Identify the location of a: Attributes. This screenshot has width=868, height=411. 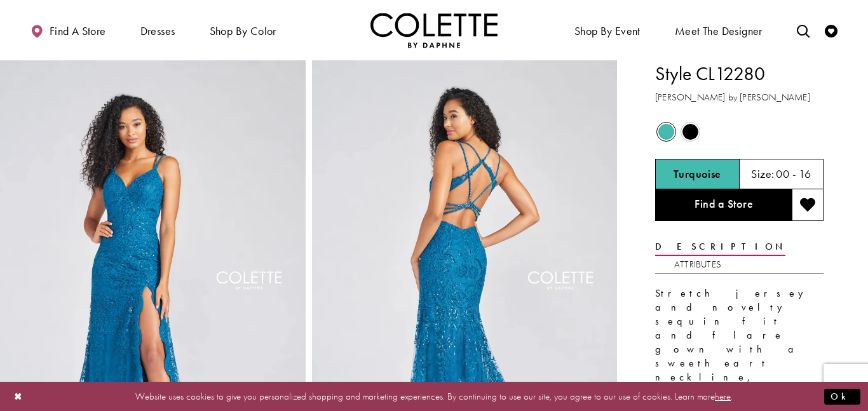
(698, 264).